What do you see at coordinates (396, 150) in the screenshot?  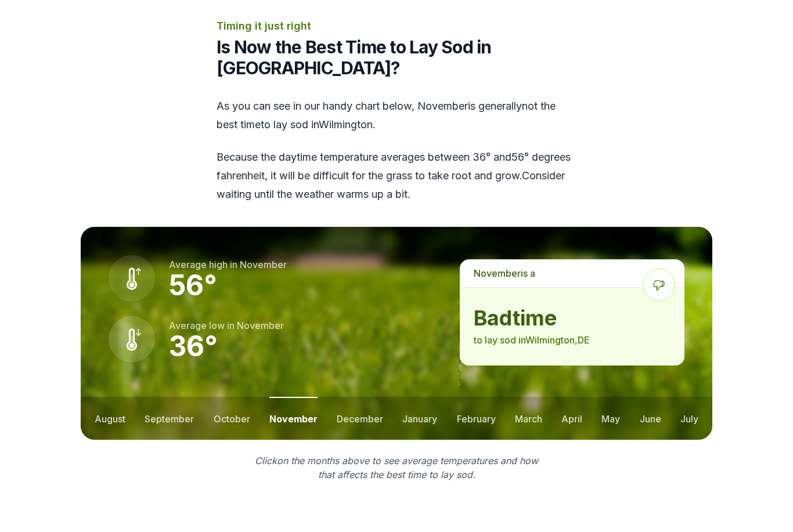 I see `div: As you can see in our handy chart below, is generally not the best time to lay sod in Wilmington .` at bounding box center [396, 150].